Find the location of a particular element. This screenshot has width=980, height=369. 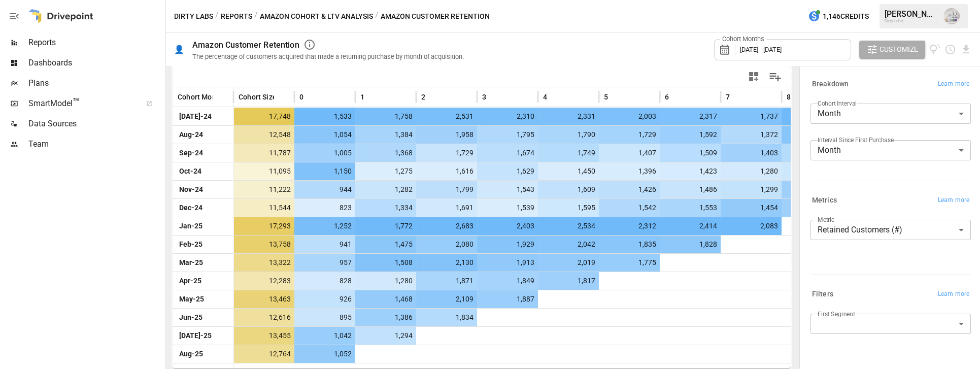

span: Reports is located at coordinates (96, 42).